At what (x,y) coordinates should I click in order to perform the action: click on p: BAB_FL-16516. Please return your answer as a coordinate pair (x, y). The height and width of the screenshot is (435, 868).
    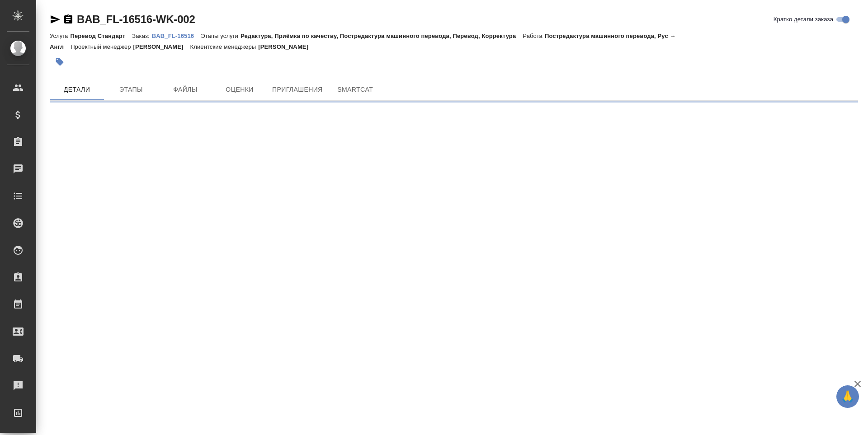
    Looking at the image, I should click on (176, 36).